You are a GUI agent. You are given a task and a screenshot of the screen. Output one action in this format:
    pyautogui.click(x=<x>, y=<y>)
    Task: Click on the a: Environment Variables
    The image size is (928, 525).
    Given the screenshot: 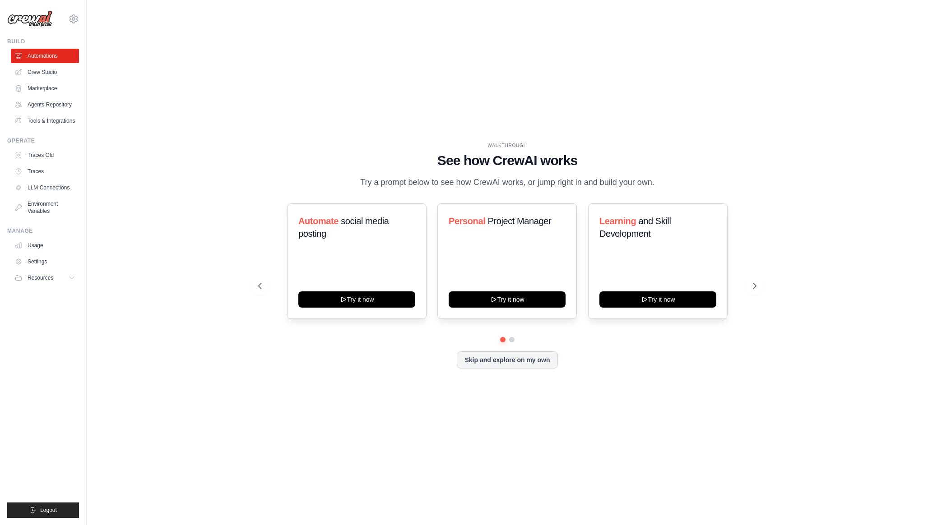 What is the action you would take?
    pyautogui.click(x=45, y=208)
    